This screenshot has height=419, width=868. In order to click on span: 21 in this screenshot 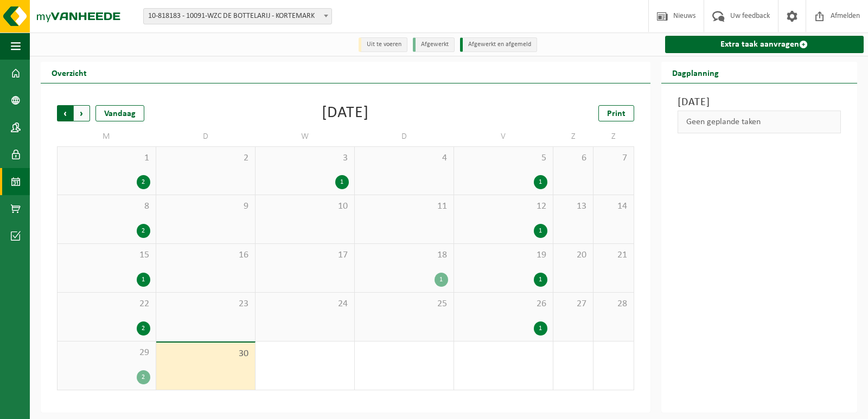, I will do `click(614, 255)`.